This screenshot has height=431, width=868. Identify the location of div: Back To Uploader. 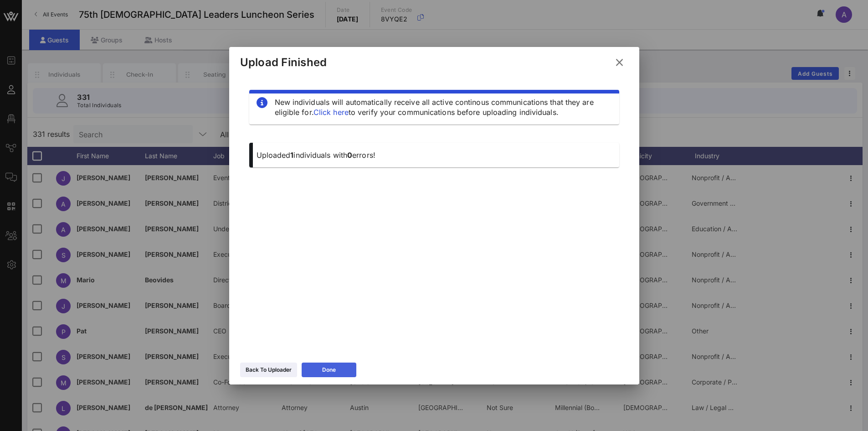
(268, 370).